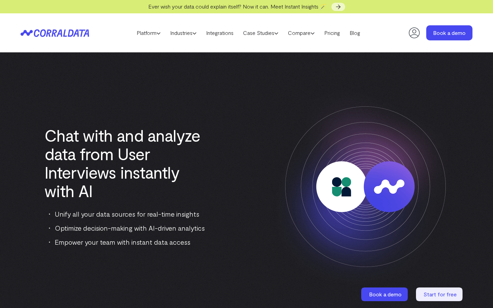  What do you see at coordinates (130, 214) in the screenshot?
I see `li: Unify all your data sources for real-time insights` at bounding box center [130, 214].